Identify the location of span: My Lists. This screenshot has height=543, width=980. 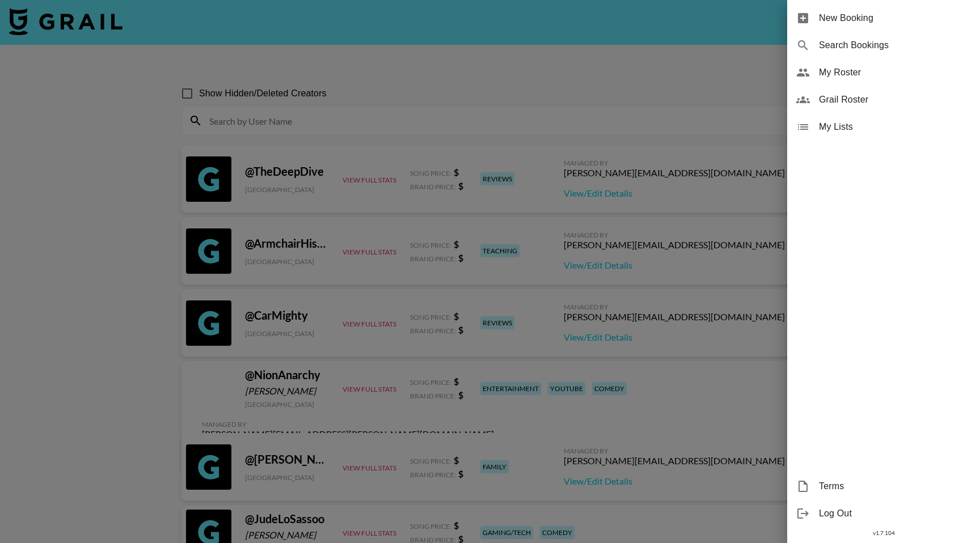
(895, 127).